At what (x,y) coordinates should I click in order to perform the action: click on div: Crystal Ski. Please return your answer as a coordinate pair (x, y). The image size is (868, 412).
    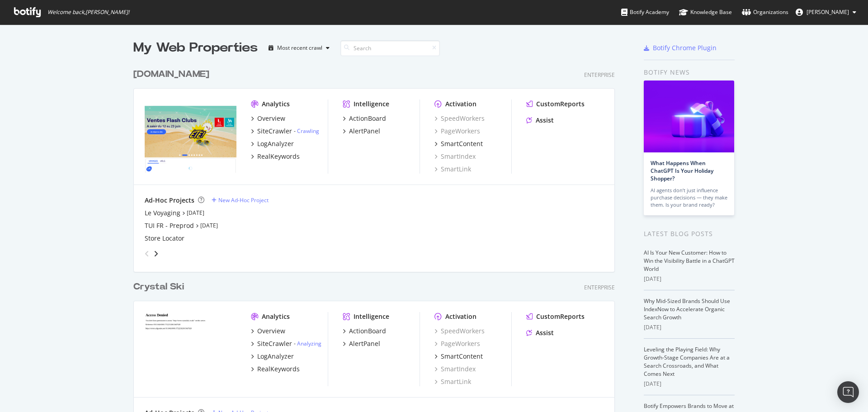
    Looking at the image, I should click on (159, 287).